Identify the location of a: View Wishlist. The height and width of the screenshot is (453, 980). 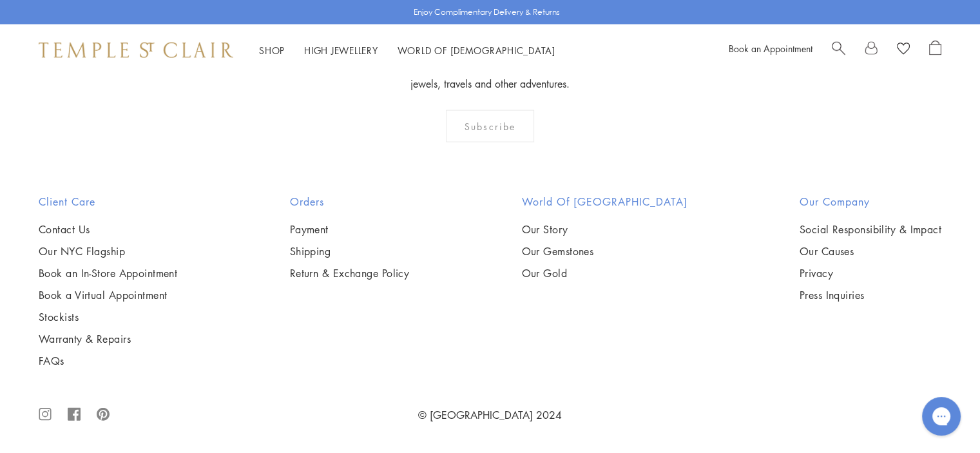
(903, 50).